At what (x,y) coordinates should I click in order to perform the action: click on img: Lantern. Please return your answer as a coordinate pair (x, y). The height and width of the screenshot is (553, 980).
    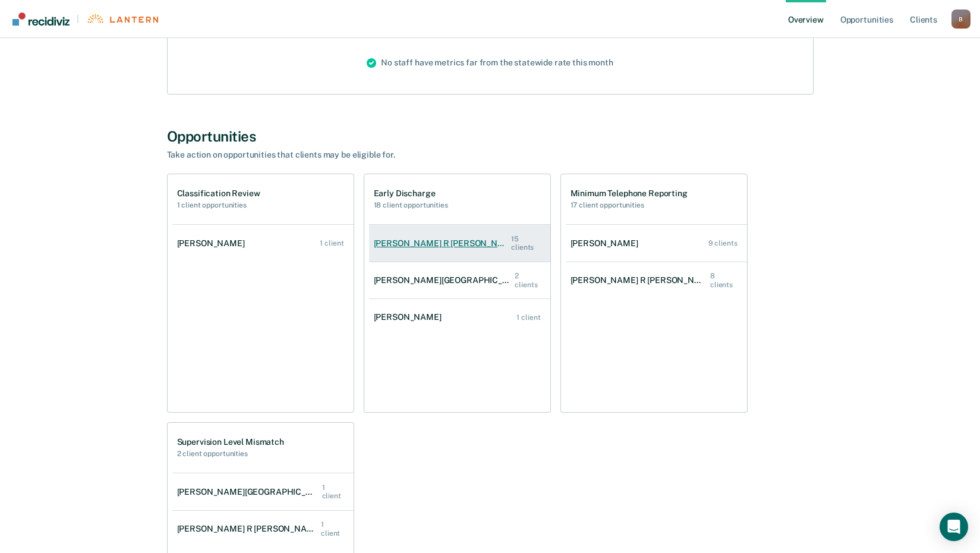
    Looking at the image, I should click on (122, 19).